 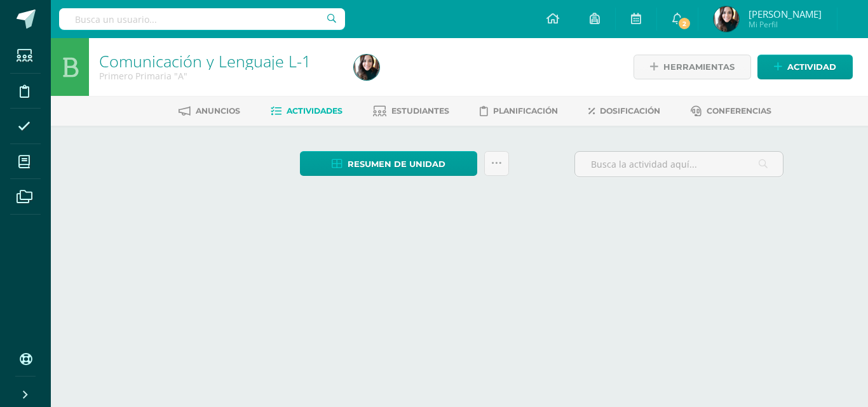 I want to click on a: Resumen de unidad, so click(x=388, y=163).